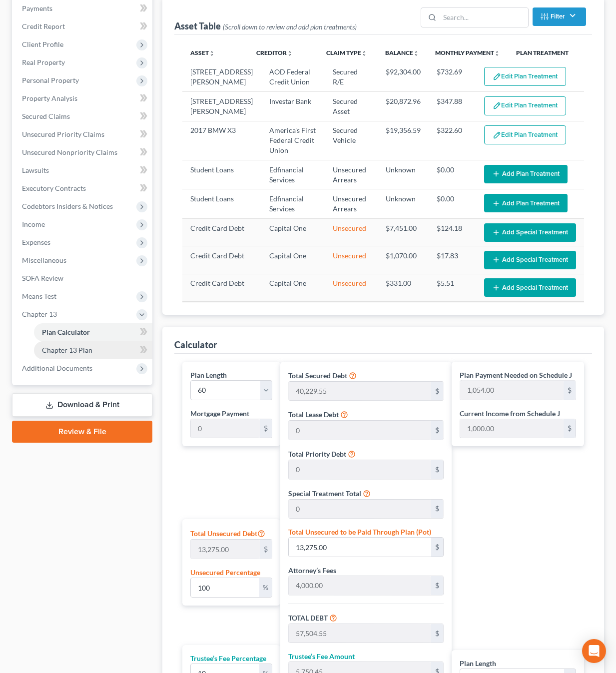 This screenshot has width=616, height=673. Describe the element at coordinates (36, 170) in the screenshot. I see `span: Lawsuits` at that location.